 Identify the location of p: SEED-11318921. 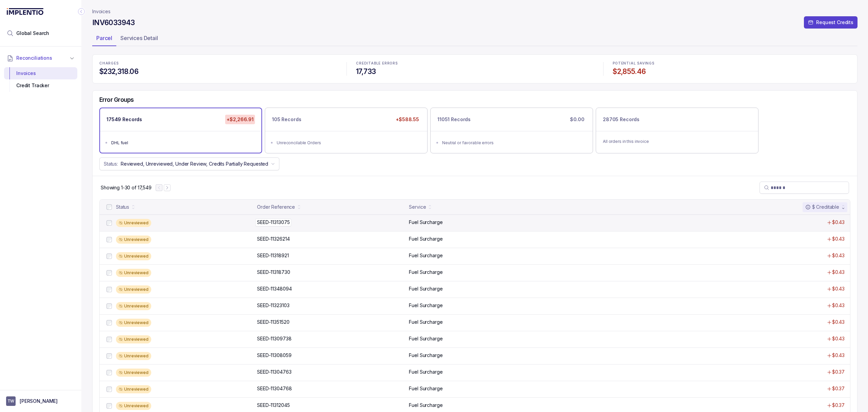
(273, 256).